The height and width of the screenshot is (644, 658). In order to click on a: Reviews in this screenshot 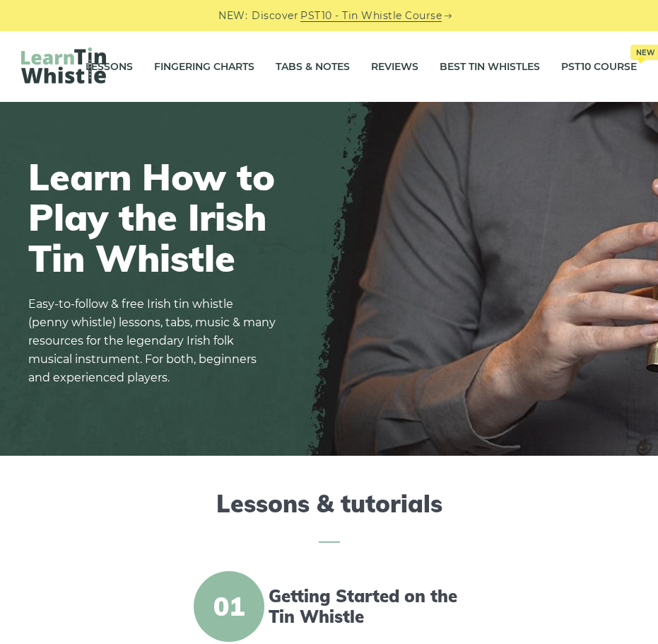, I will do `click(395, 66)`.